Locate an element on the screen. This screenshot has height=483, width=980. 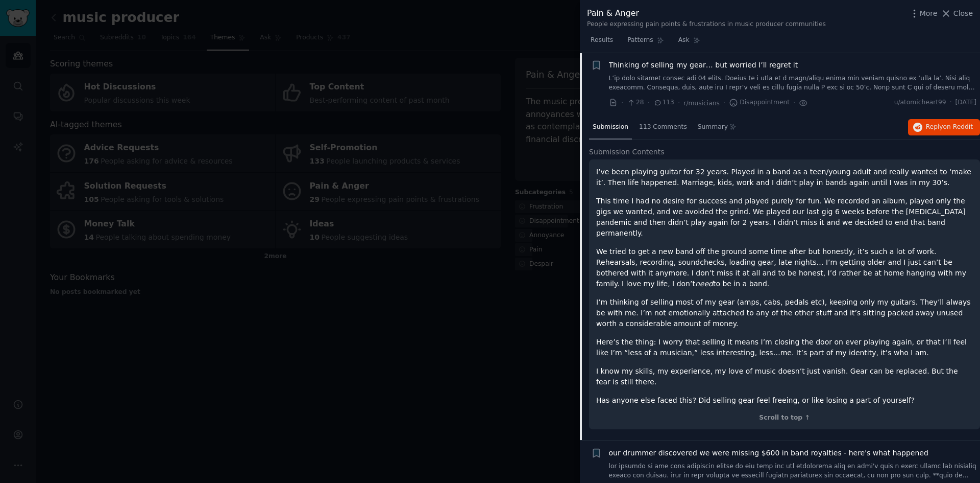
span: 28 is located at coordinates (635, 103).